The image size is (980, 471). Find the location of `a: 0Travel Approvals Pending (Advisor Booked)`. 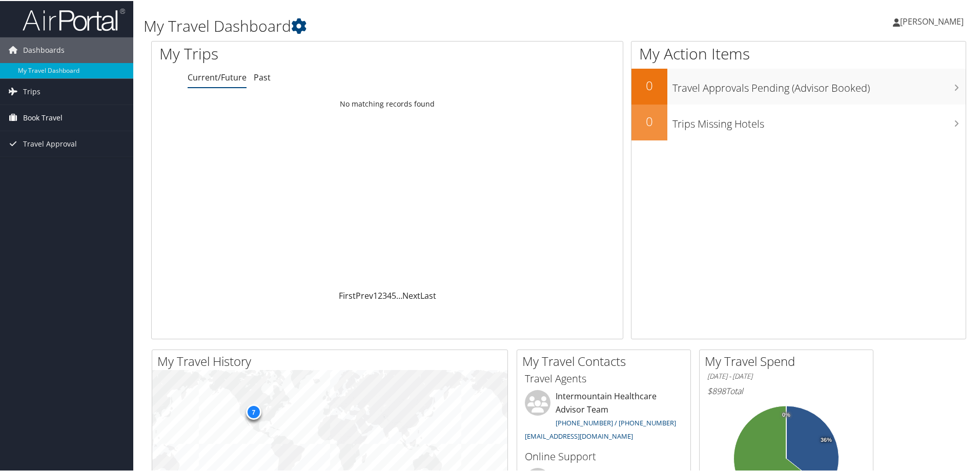

a: 0Travel Approvals Pending (Advisor Booked) is located at coordinates (799, 86).